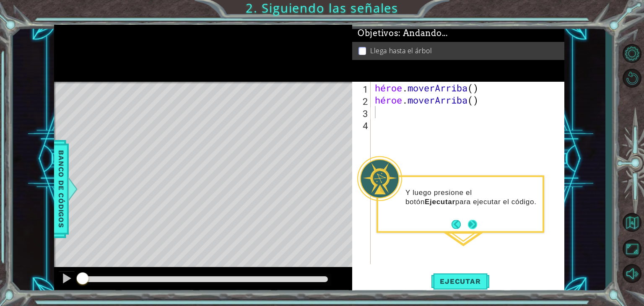 This screenshot has height=306, width=644. What do you see at coordinates (61, 188) in the screenshot?
I see `font: Banco de códigos` at bounding box center [61, 188].